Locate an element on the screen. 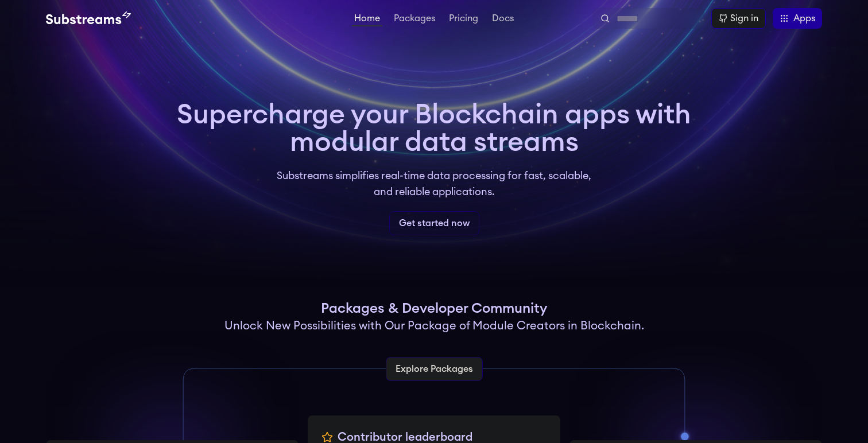 This screenshot has width=868, height=443. span: Apps is located at coordinates (804, 18).